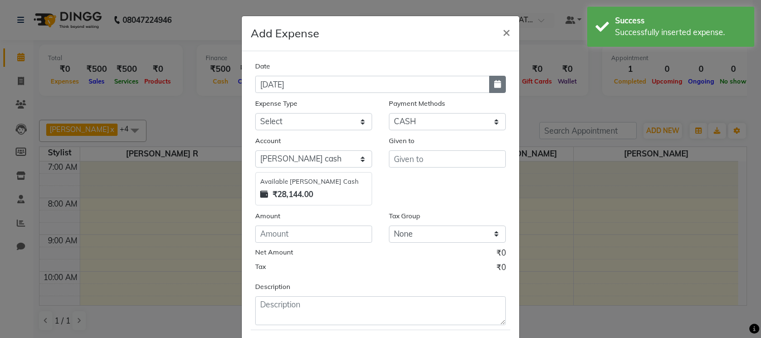 Image resolution: width=761 pixels, height=338 pixels. I want to click on label: Given to, so click(402, 141).